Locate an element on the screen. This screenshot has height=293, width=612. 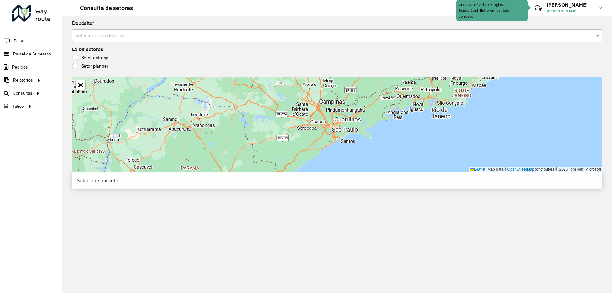
div: Selecione um setor is located at coordinates (337, 181).